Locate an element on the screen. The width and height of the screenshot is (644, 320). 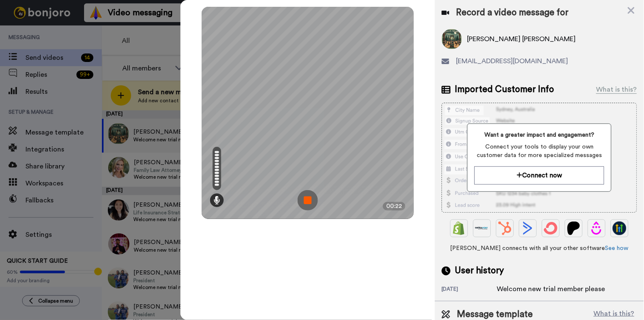
img: Shopify is located at coordinates (460, 228).